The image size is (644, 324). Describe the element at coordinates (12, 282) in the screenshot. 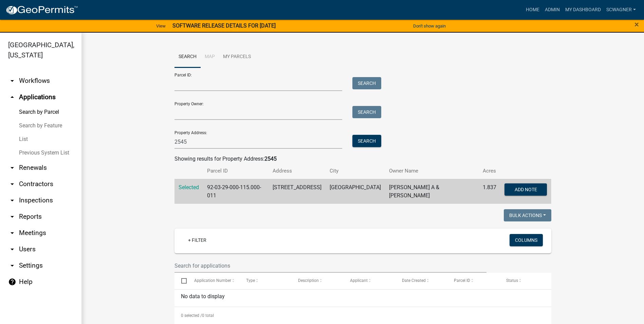

I see `i: help` at that location.